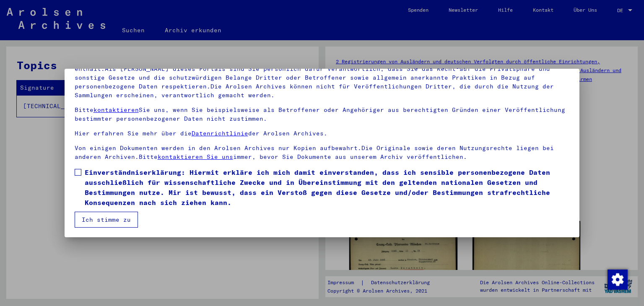 The width and height of the screenshot is (644, 306). What do you see at coordinates (327, 187) in the screenshot?
I see `span: Einverständniserklärung: Hiermit erkläre ich mich damit einverstanden, dass ich sensible personen...` at bounding box center [327, 187].